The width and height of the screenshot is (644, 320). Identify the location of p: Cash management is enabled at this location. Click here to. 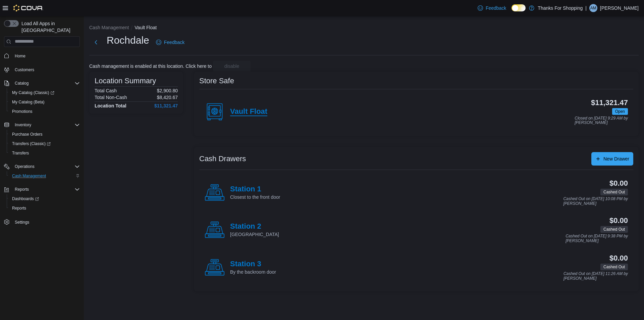
(150, 66).